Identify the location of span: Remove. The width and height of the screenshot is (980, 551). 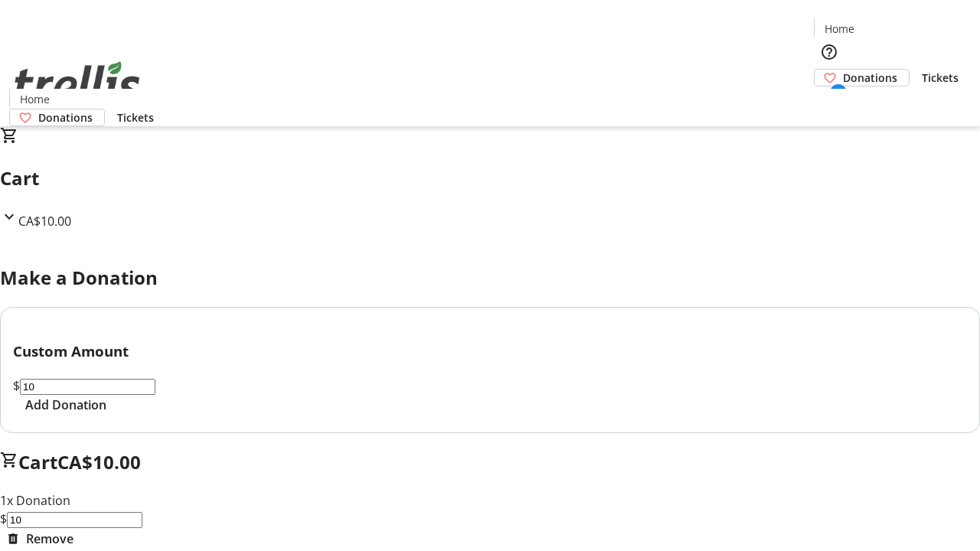
(50, 538).